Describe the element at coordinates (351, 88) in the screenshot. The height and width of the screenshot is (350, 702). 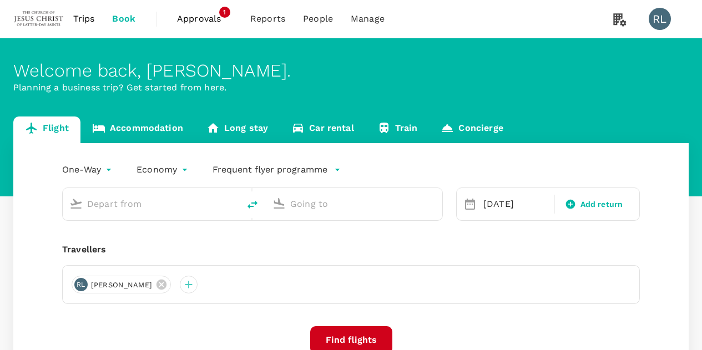
I see `p: Planning a business trip? Get started from here.` at that location.